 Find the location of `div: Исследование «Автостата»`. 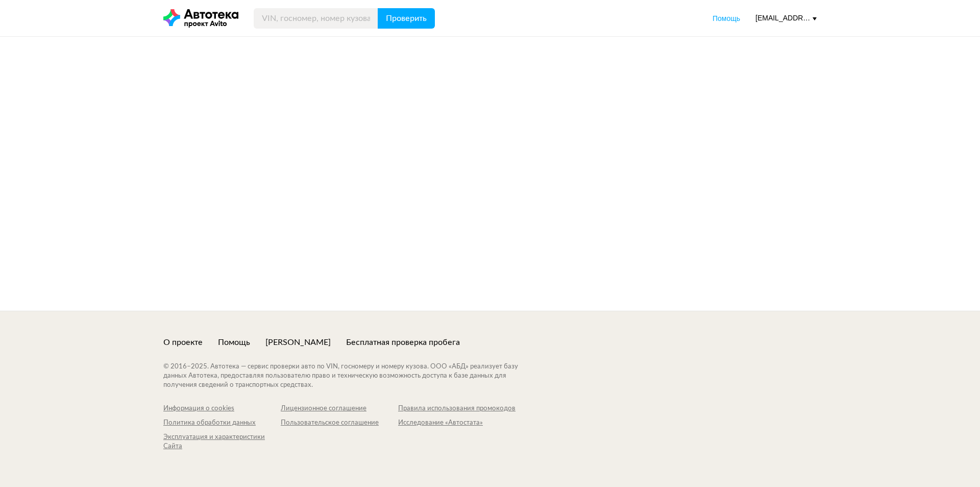

div: Исследование «Автостата» is located at coordinates (456, 423).